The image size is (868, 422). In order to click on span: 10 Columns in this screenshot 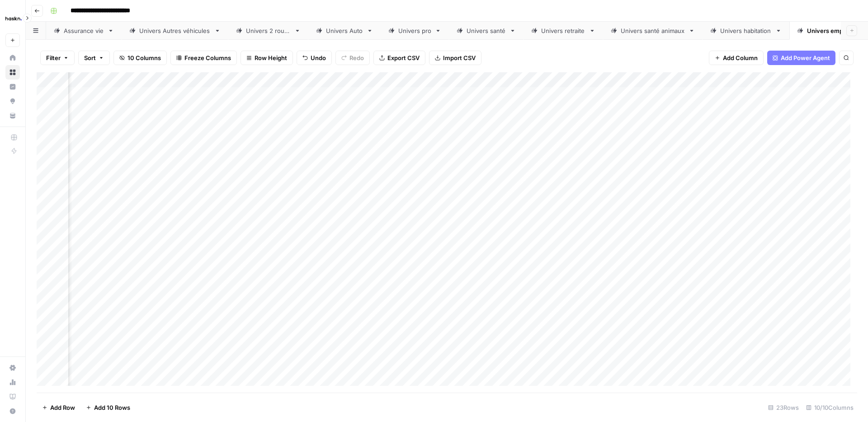, I will do `click(144, 58)`.